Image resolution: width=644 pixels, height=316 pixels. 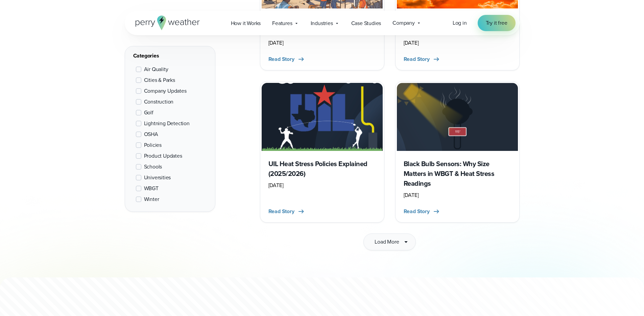 I want to click on span: Golf, so click(x=149, y=113).